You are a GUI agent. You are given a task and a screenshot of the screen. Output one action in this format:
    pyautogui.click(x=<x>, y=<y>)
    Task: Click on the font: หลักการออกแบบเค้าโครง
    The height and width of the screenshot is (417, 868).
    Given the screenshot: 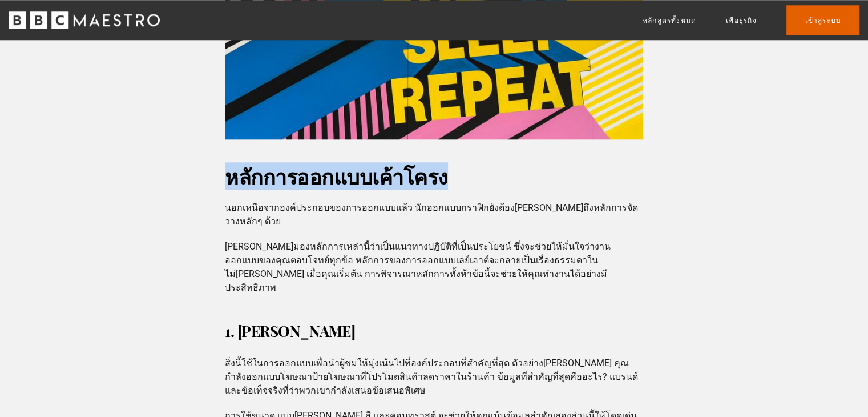 What is the action you would take?
    pyautogui.click(x=336, y=176)
    